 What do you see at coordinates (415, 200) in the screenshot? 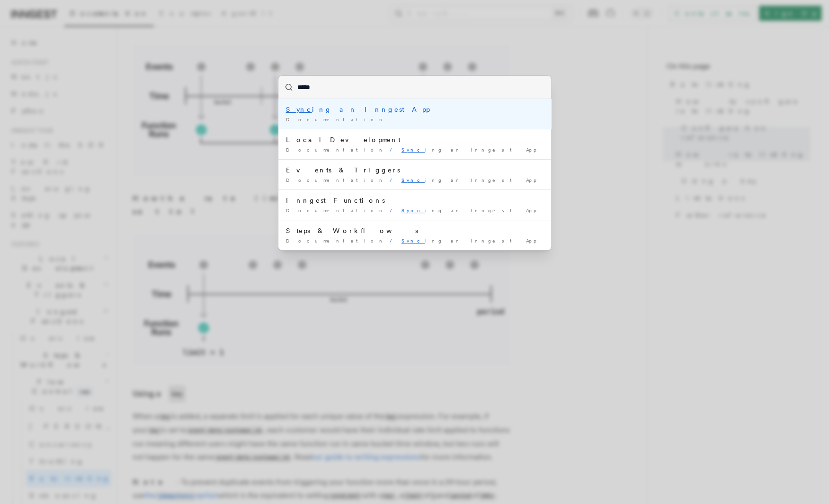
I see `div: Inngest Functions` at bounding box center [415, 200].